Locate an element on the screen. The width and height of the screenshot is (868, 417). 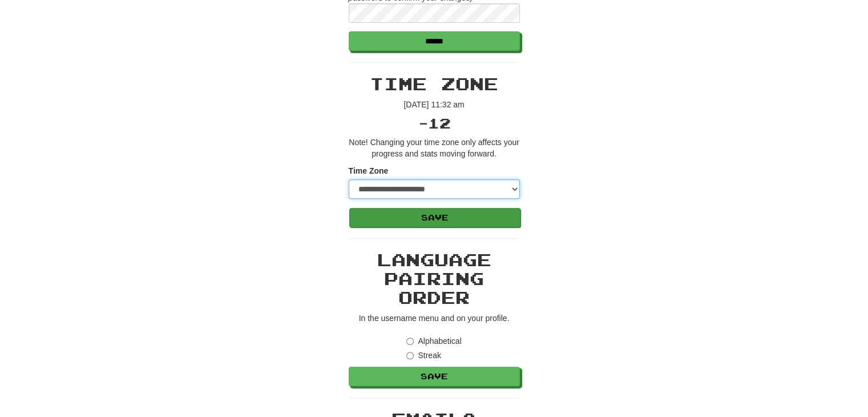
input: Alphabetical is located at coordinates (410, 341).